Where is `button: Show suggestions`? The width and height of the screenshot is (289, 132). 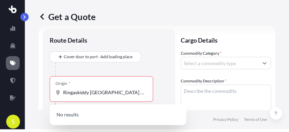
button: Show suggestions is located at coordinates (265, 63).